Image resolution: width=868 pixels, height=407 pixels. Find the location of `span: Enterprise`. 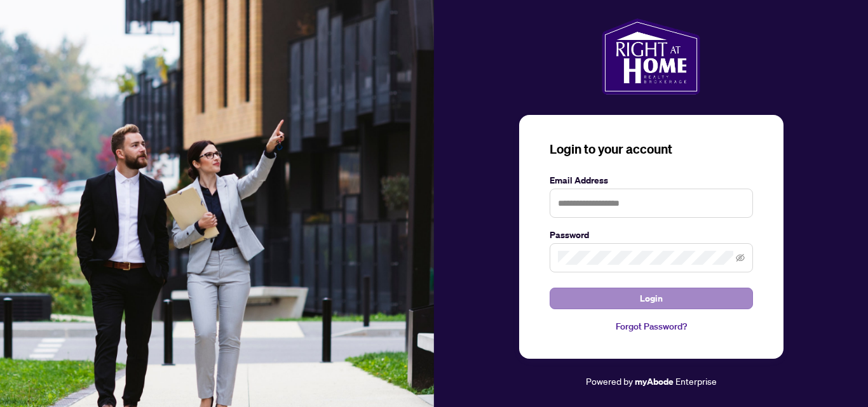

span: Enterprise is located at coordinates (696, 381).